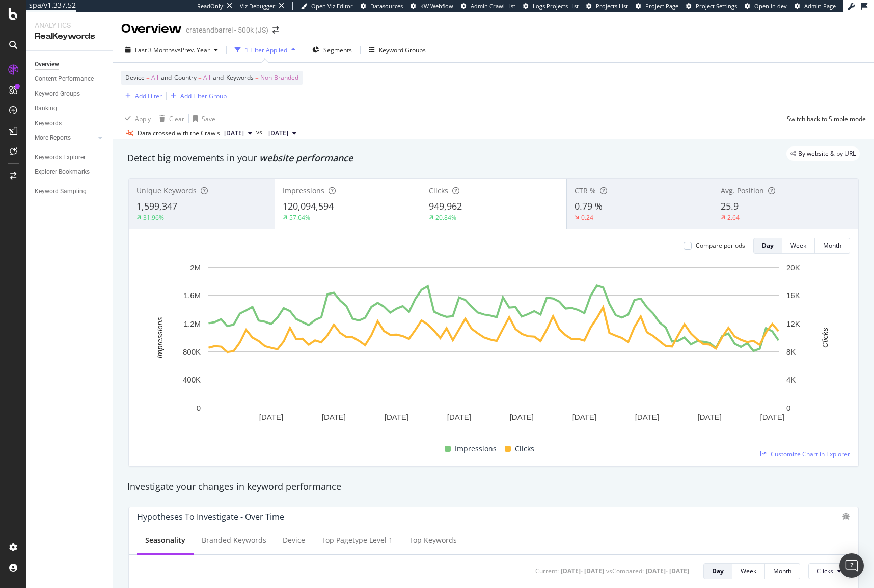  I want to click on span: Non-Branded, so click(279, 78).